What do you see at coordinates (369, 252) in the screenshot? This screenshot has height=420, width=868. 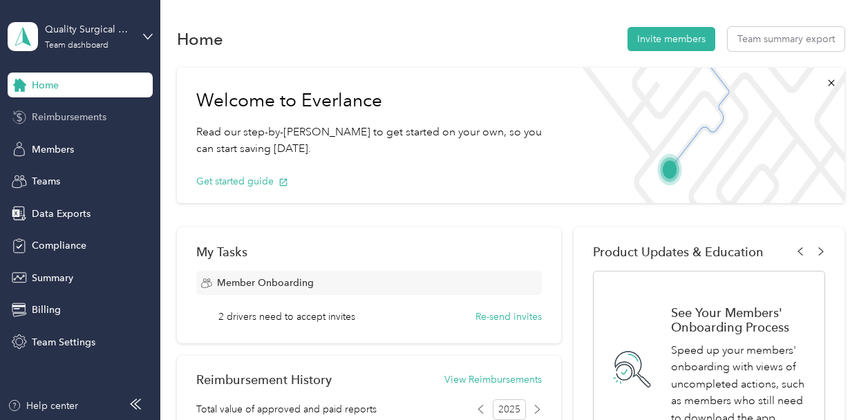 I see `div: My Tasks` at bounding box center [369, 252].